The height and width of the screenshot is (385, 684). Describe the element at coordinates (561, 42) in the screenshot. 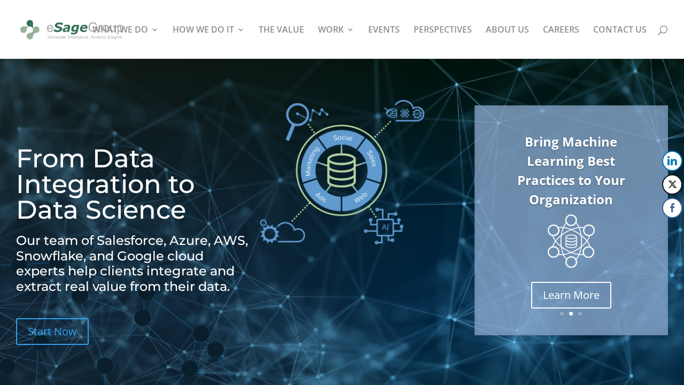

I see `a: CAREERS` at that location.